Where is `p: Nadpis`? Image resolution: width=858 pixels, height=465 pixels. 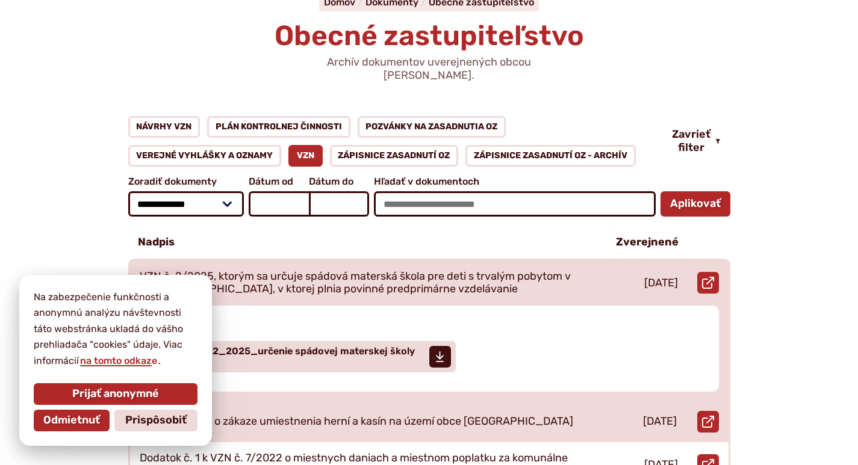 p: Nadpis is located at coordinates (156, 243).